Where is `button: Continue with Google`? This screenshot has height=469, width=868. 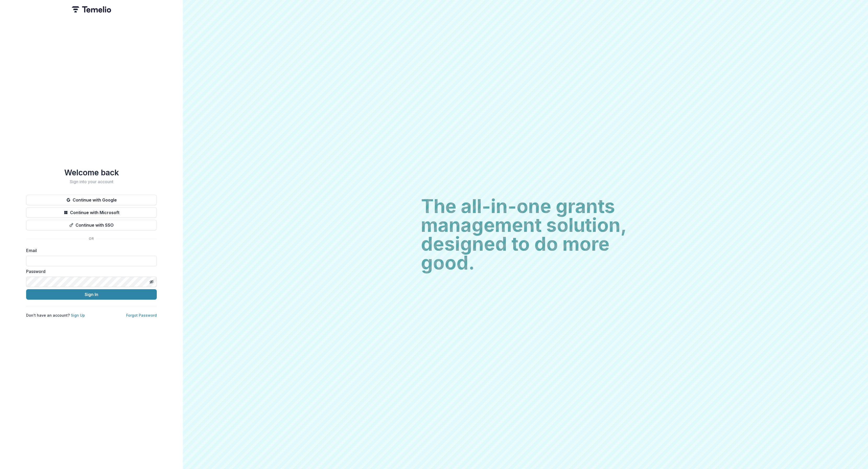 button: Continue with Google is located at coordinates (92, 200).